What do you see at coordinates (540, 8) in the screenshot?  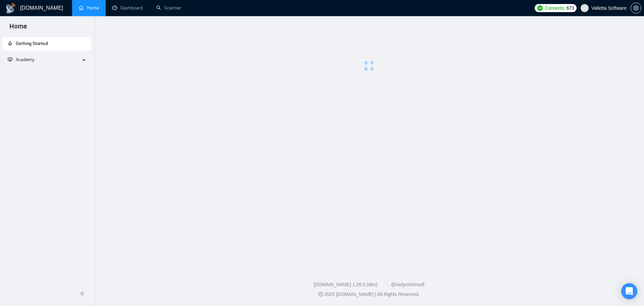 I see `img: upwork-logo.png` at bounding box center [540, 8].